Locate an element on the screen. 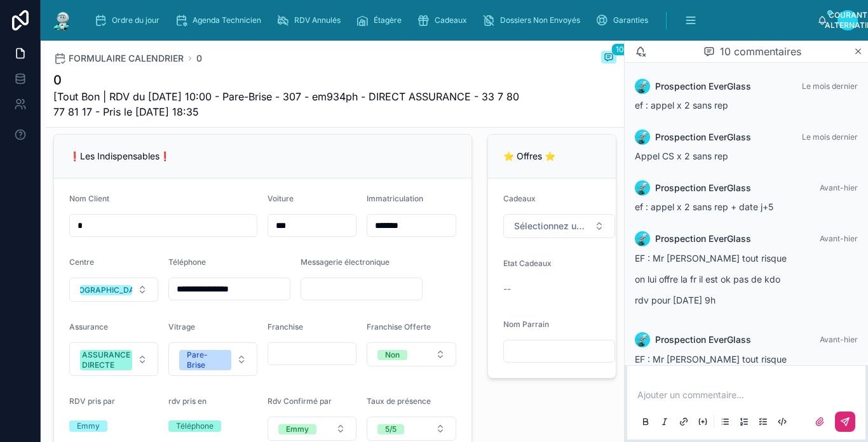  span: Centre is located at coordinates (81, 262).